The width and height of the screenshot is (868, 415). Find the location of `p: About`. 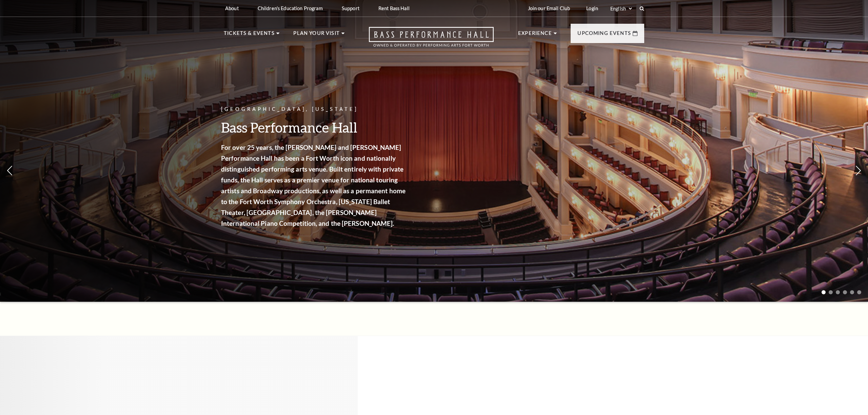

p: About is located at coordinates (232, 8).